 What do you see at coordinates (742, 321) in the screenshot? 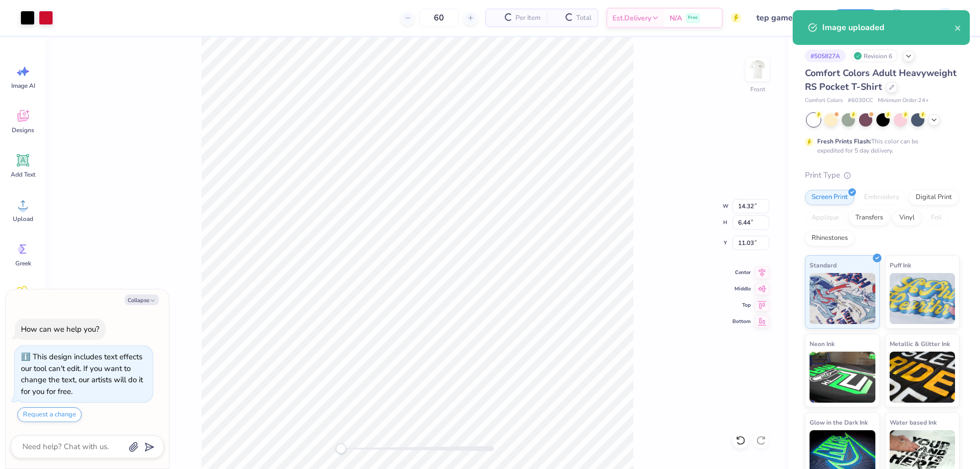
I see `span: Bottom` at bounding box center [742, 321].